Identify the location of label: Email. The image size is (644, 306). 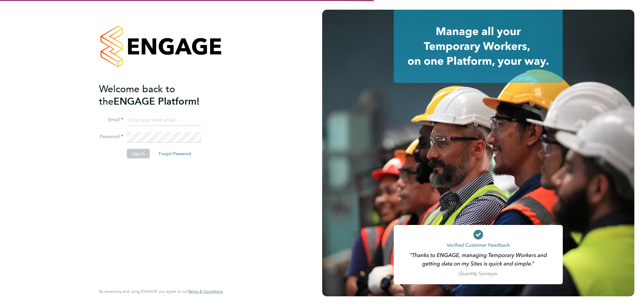
(111, 120).